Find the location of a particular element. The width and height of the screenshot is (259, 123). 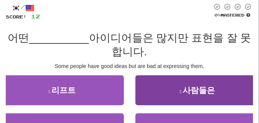

div: Some people have good ideas but are bad at expressing them. is located at coordinates (129, 66).